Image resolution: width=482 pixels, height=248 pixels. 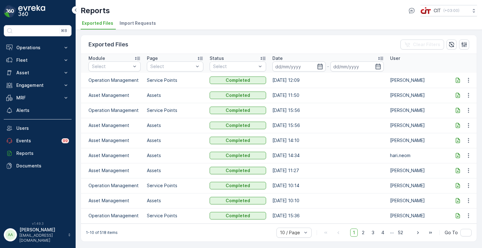 I want to click on p: 99, so click(x=65, y=141).